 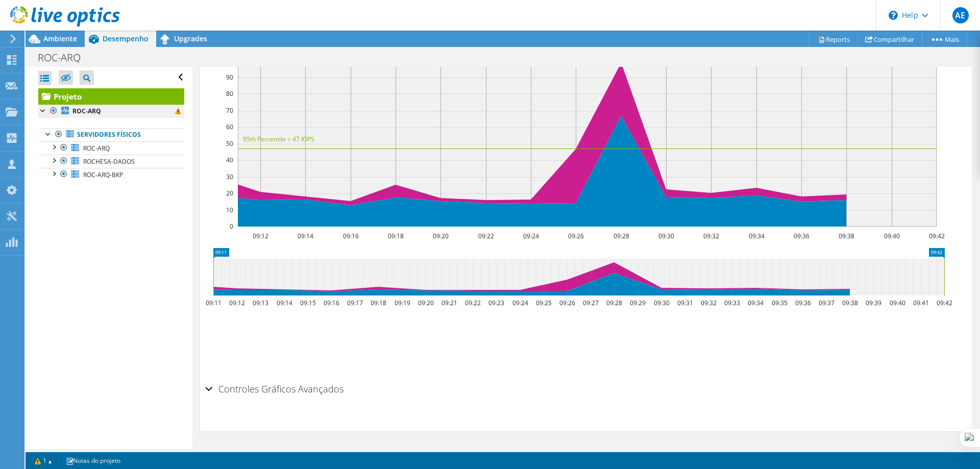 I want to click on text: 09:41, so click(x=921, y=303).